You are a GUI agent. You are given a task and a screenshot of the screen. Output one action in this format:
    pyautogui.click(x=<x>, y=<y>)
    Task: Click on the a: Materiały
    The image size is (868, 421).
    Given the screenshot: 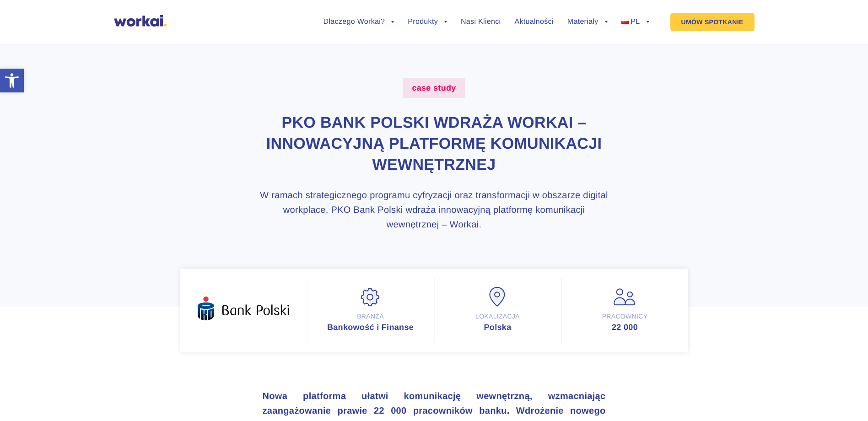 What is the action you would take?
    pyautogui.click(x=588, y=22)
    